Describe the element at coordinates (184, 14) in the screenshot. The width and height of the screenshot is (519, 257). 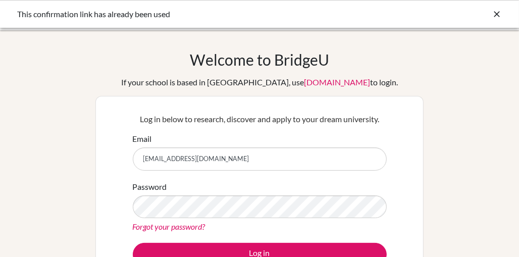
I see `div: This confirmation link has already been used` at that location.